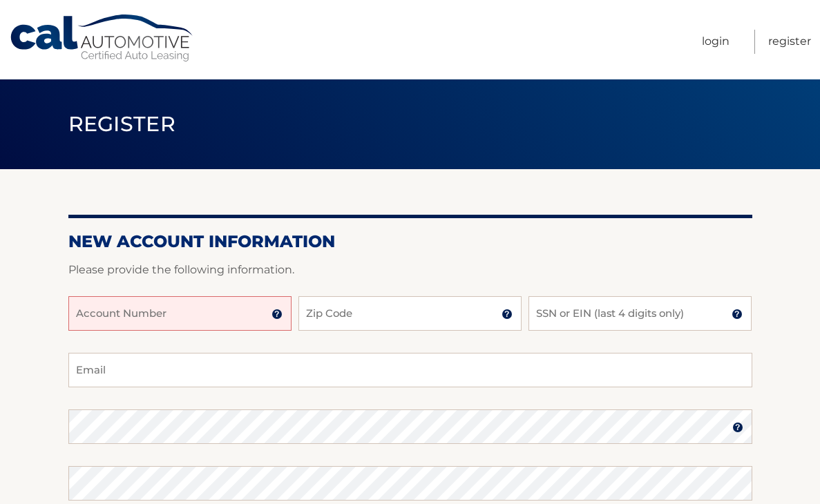  What do you see at coordinates (410, 270) in the screenshot?
I see `p: Please provide the following information.` at bounding box center [410, 270].